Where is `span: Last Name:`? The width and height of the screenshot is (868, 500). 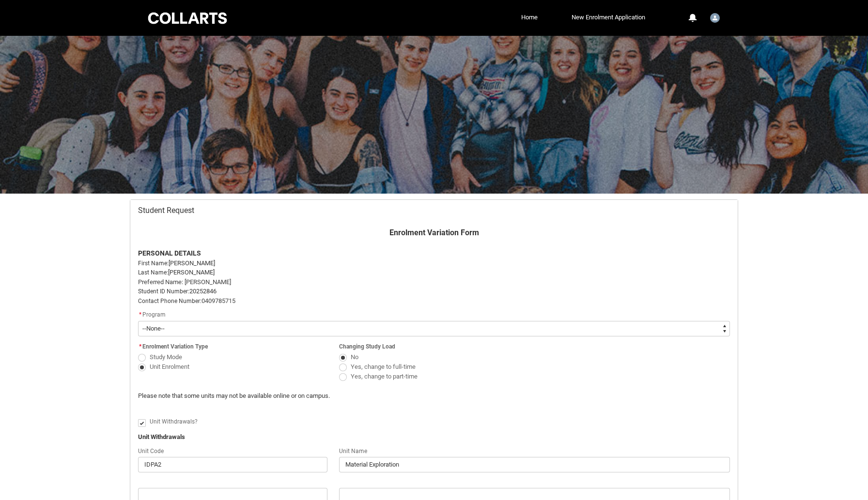 span: Last Name: is located at coordinates (153, 273).